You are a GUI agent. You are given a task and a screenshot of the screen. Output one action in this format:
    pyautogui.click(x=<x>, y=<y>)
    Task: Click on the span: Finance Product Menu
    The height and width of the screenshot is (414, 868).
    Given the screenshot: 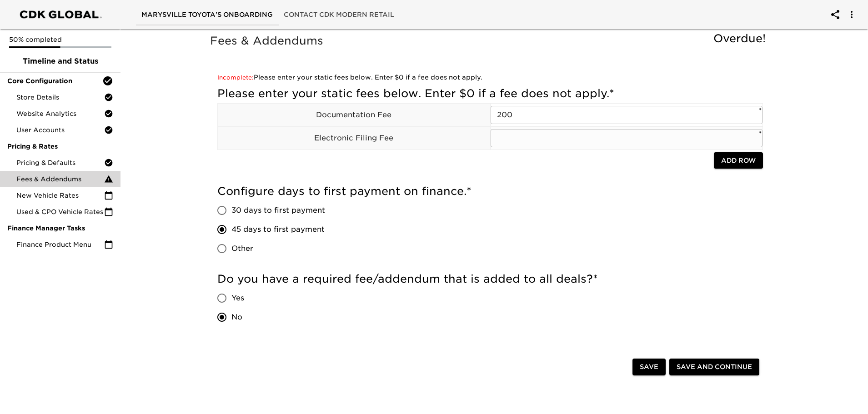 What is the action you would take?
    pyautogui.click(x=60, y=244)
    